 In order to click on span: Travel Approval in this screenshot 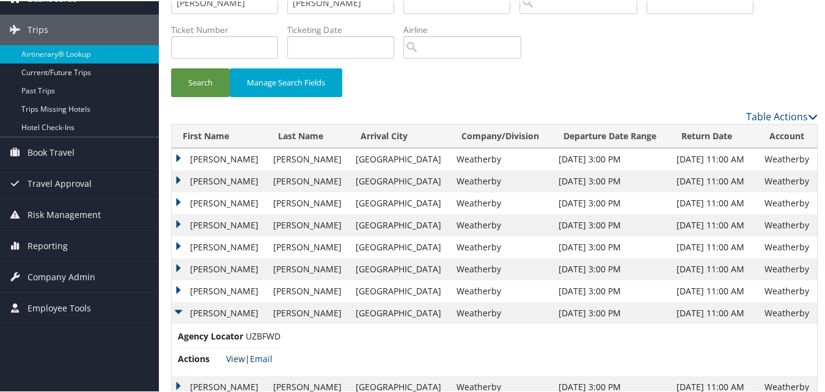, I will do `click(59, 183)`.